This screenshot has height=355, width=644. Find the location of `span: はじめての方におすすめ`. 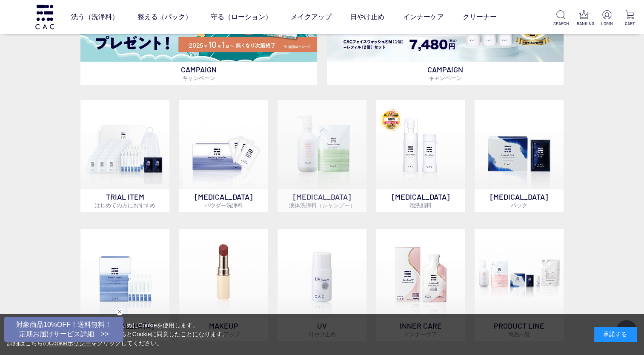

span: はじめての方におすすめ is located at coordinates (125, 205).